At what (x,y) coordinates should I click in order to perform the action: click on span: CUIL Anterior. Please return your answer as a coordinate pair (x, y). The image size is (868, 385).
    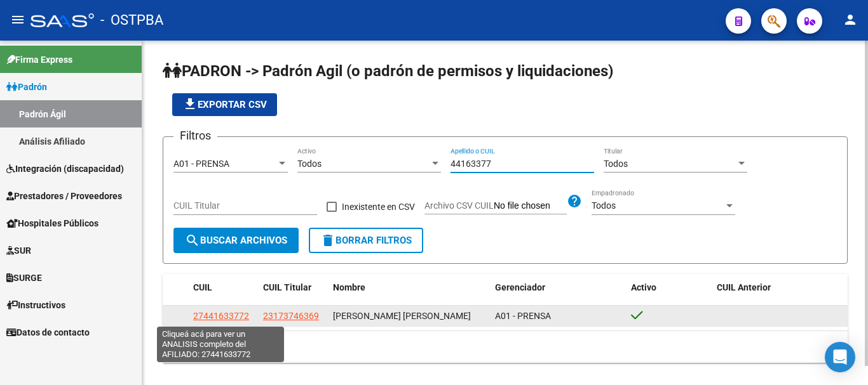
    Looking at the image, I should click on (743, 288).